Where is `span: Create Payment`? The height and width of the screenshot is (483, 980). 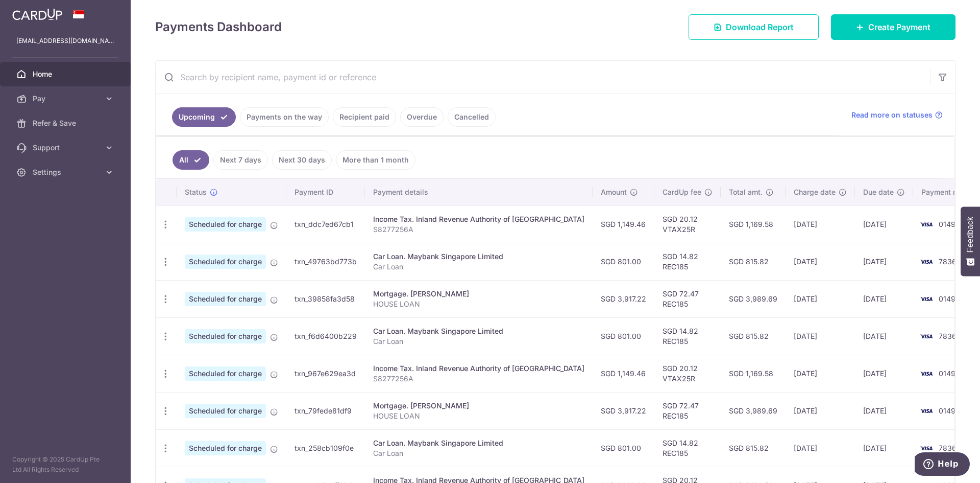
span: Create Payment is located at coordinates (900, 27).